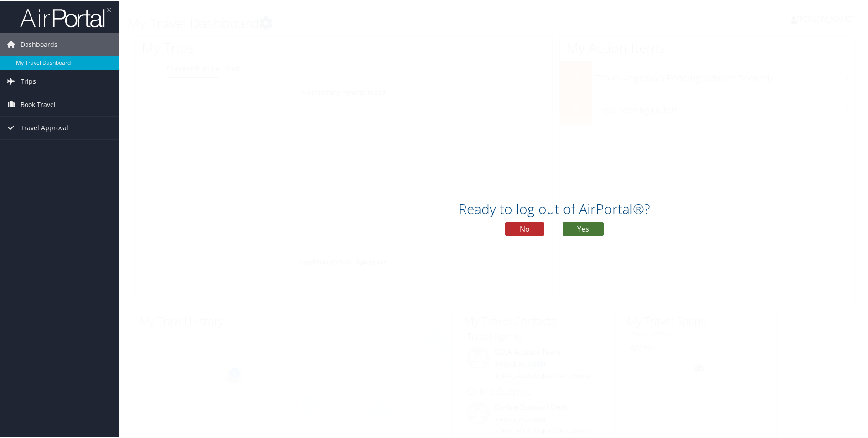  I want to click on img: airportal-logo.png, so click(65, 16).